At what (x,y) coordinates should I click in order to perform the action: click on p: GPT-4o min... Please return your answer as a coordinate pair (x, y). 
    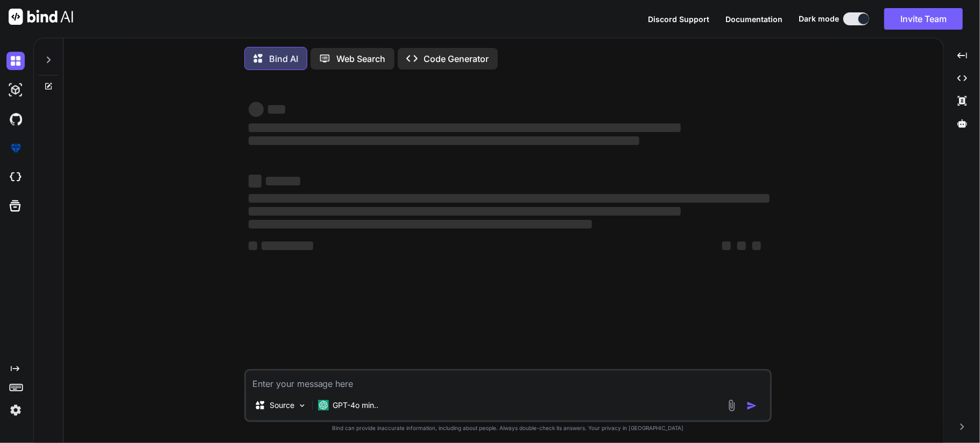
    Looking at the image, I should click on (356, 405).